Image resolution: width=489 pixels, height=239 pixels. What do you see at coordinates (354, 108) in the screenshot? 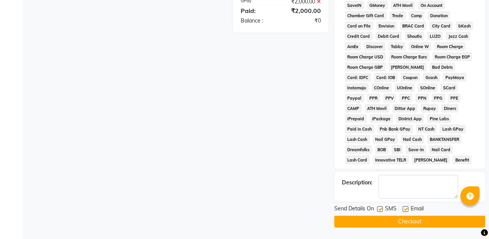
I see `span: CAMP` at bounding box center [354, 108].